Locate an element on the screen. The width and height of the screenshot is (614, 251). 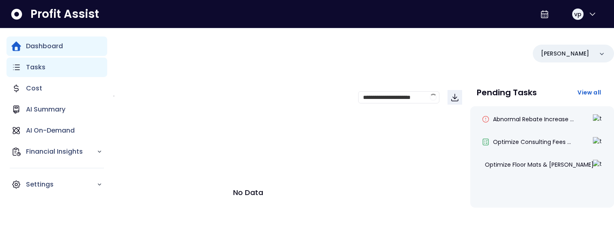
p: Dashboard is located at coordinates (44, 46).